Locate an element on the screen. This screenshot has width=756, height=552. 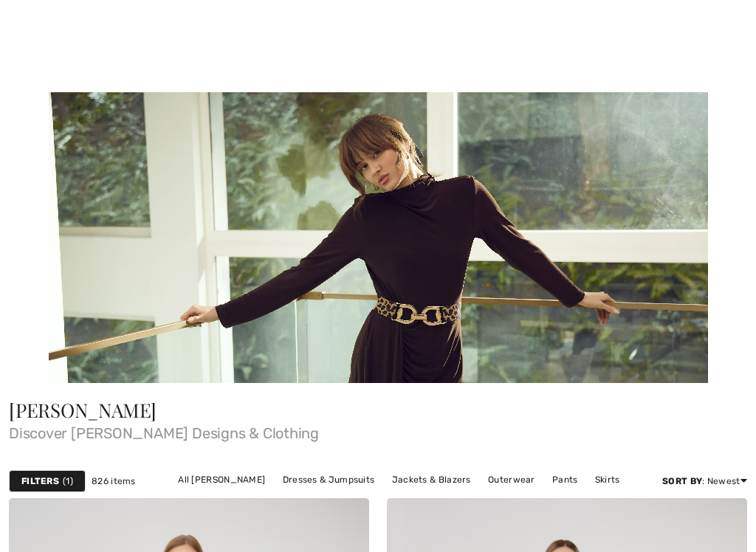
div: : Newest is located at coordinates (704, 481).